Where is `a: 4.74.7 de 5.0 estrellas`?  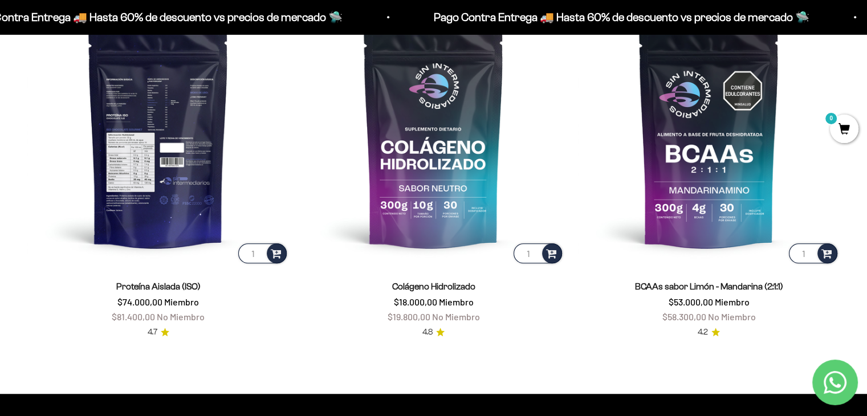
a: 4.74.7 de 5.0 estrellas is located at coordinates (158, 332).